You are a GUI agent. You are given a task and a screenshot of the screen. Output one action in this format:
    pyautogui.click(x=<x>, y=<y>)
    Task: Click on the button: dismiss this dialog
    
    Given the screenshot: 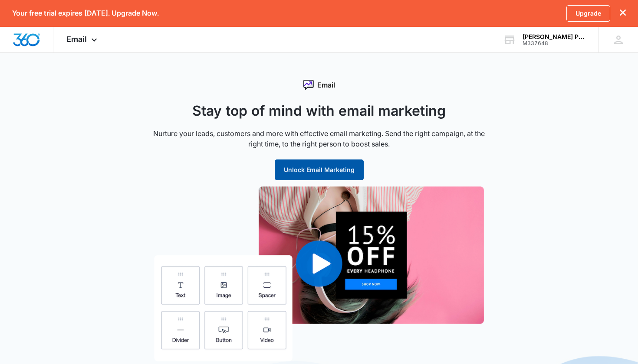 What is the action you would take?
    pyautogui.click(x=622, y=13)
    